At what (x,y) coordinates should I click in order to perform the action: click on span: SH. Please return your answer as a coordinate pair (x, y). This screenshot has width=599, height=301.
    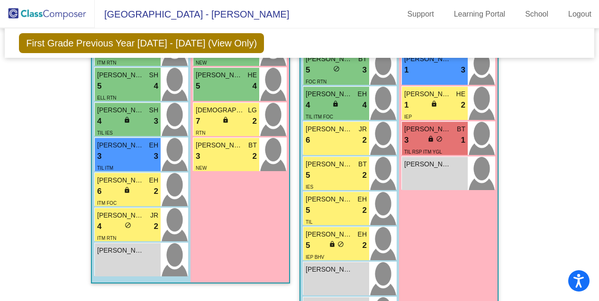
    Looking at the image, I should click on (154, 110).